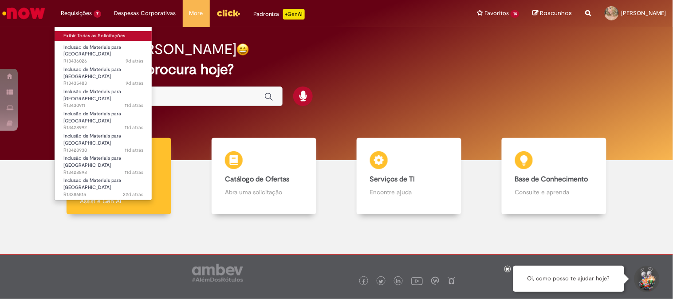  What do you see at coordinates (134, 150) in the screenshot?
I see `time: 19/08/2025 14:35:44` at bounding box center [134, 150].